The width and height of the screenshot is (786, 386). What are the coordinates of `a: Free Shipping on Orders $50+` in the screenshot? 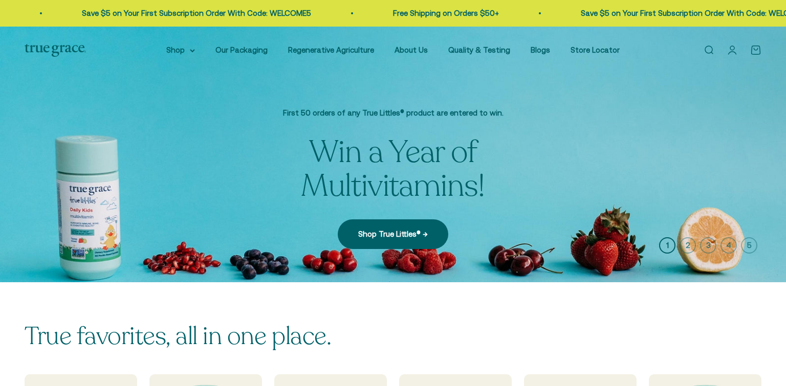 It's located at (445, 13).